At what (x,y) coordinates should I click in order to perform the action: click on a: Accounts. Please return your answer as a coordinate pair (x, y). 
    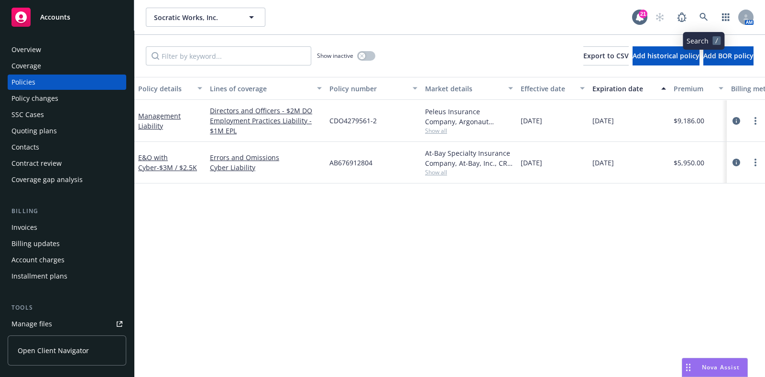
    Looking at the image, I should click on (67, 17).